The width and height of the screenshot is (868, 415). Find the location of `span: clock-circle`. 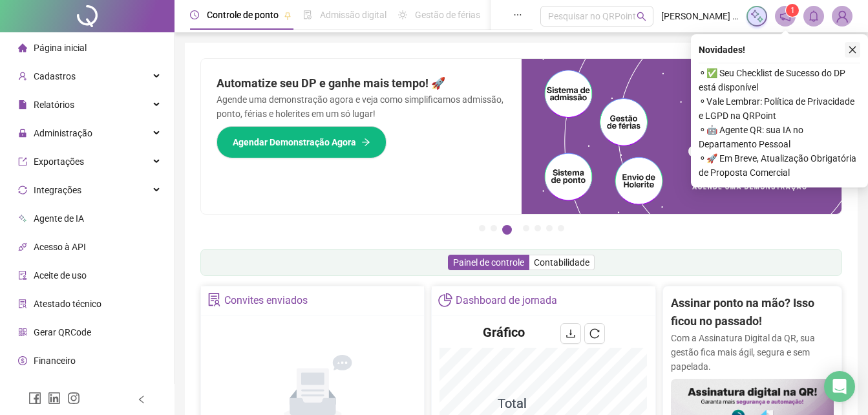

span: clock-circle is located at coordinates (195, 15).